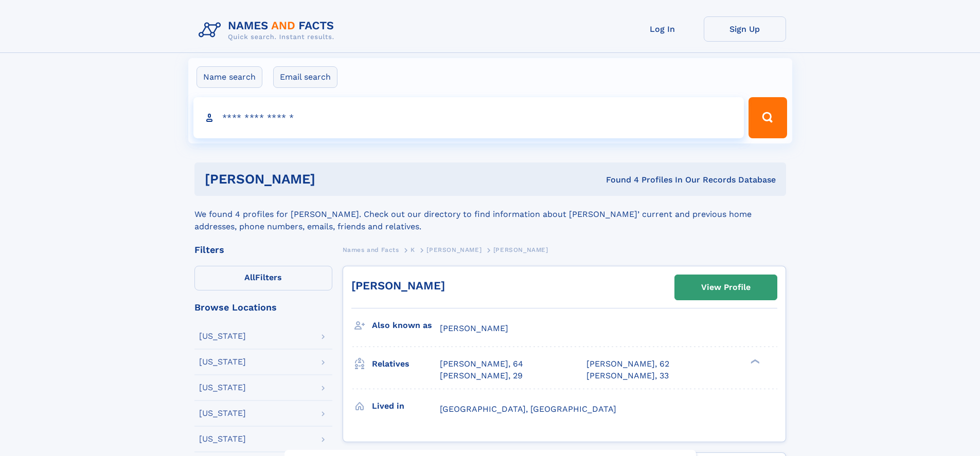 The width and height of the screenshot is (980, 456). I want to click on button: Search Button, so click(767, 118).